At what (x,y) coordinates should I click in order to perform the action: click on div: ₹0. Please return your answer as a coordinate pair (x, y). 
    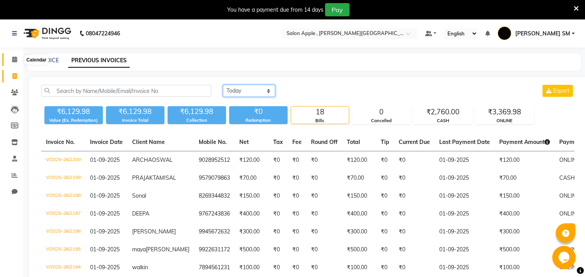
    Looking at the image, I should click on (258, 112).